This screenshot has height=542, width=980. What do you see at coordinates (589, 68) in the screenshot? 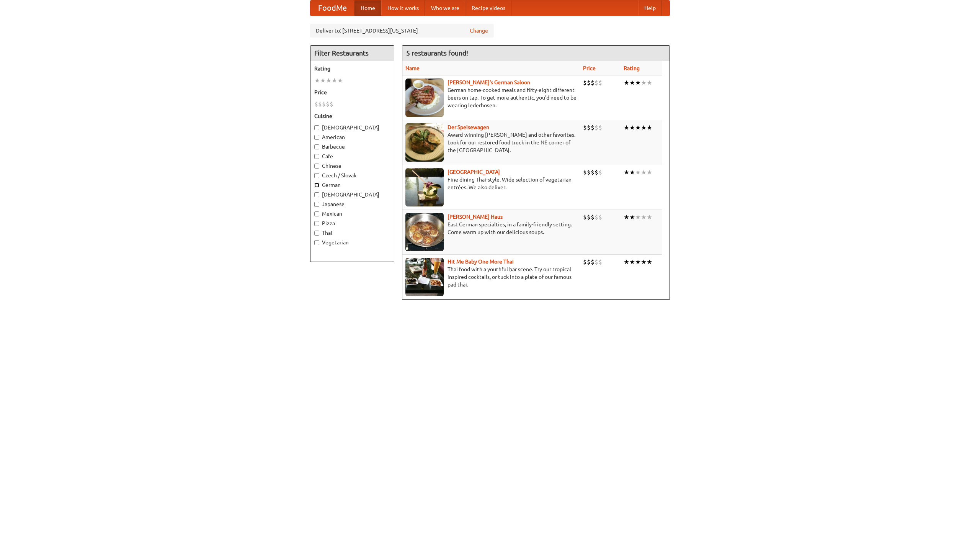
I see `a: Price` at bounding box center [589, 68].